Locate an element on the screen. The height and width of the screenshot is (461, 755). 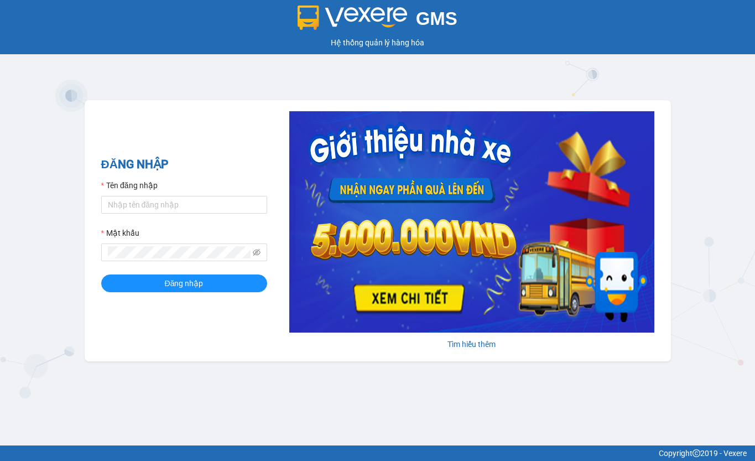
span: Đăng nhập is located at coordinates (184, 283).